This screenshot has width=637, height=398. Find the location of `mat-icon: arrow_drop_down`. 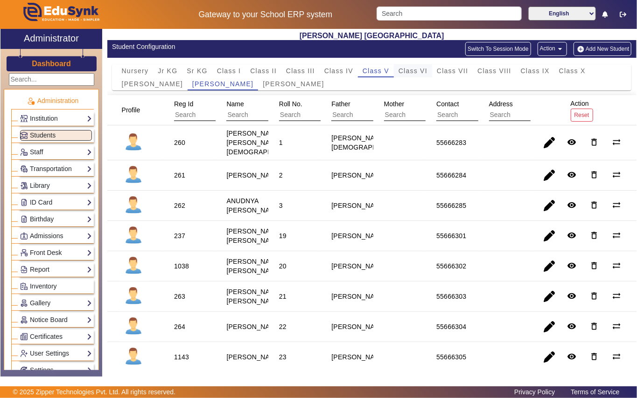

mat-icon: arrow_drop_down is located at coordinates (560, 49).